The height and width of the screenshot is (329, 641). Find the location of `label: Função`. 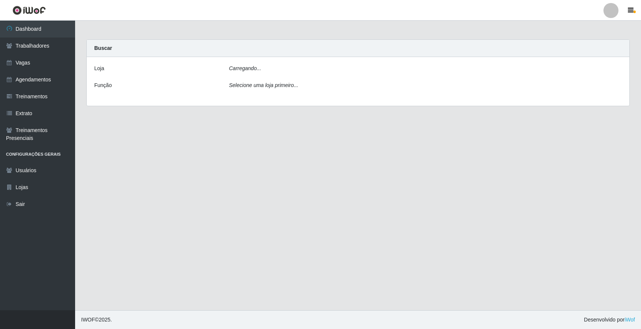

label: Função is located at coordinates (103, 85).